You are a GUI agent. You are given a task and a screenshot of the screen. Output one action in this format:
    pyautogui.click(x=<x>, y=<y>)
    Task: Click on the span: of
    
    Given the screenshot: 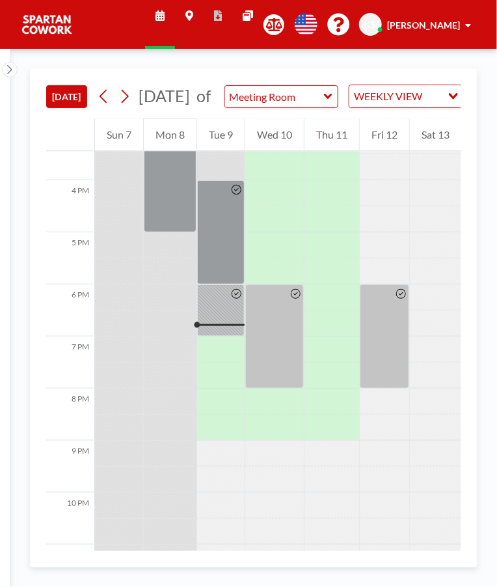 What is the action you would take?
    pyautogui.click(x=204, y=96)
    